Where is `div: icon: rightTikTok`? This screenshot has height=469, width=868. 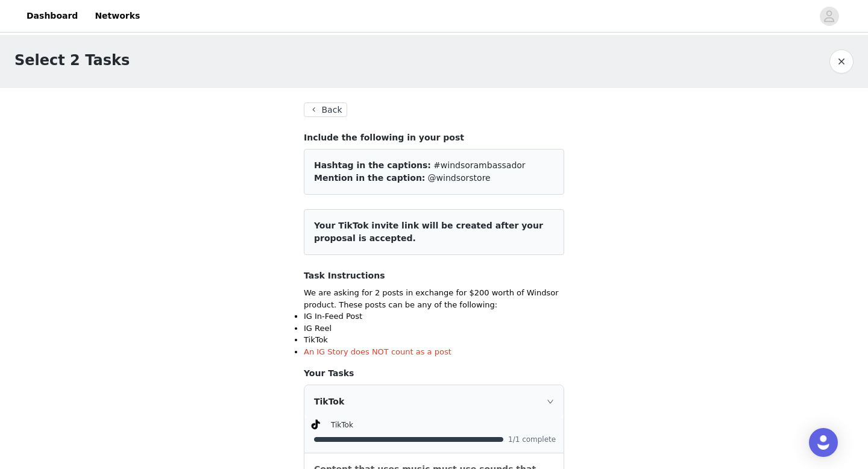 div: icon: rightTikTok is located at coordinates (434, 402).